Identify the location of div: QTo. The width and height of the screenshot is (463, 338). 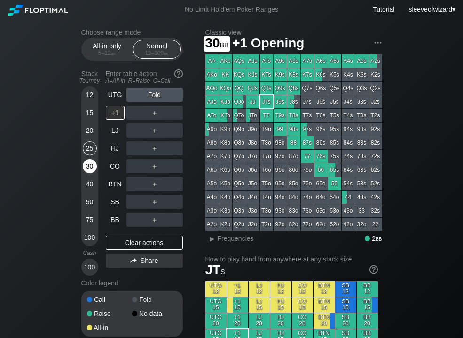
(239, 116).